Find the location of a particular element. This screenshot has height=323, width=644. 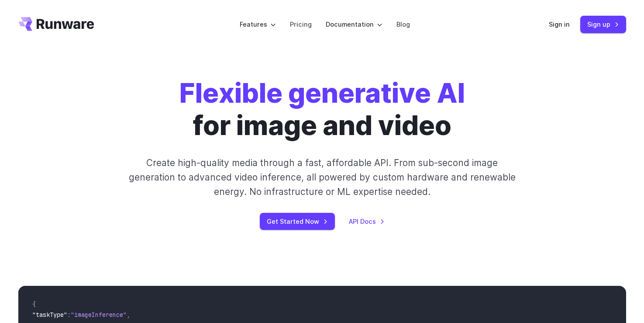

h1: for image and video is located at coordinates (322, 109).